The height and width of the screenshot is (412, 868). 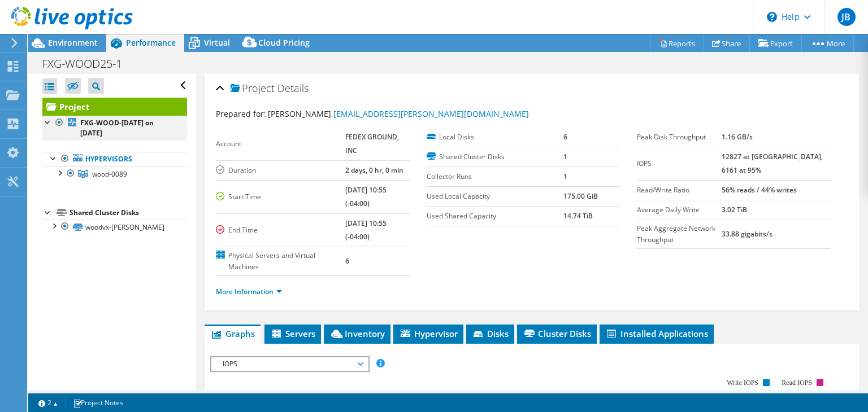 What do you see at coordinates (128, 213) in the screenshot?
I see `div: Shared Cluster Disks` at bounding box center [128, 213].